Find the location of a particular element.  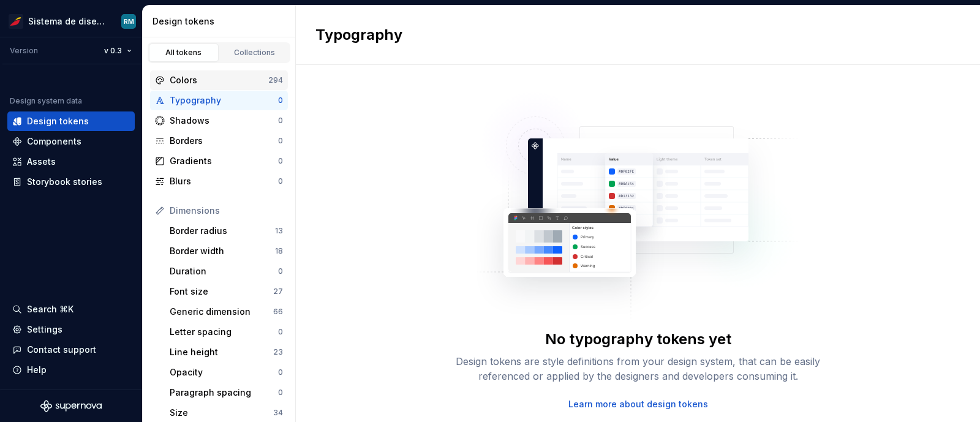

svg: Supernova Logo is located at coordinates (71, 406).